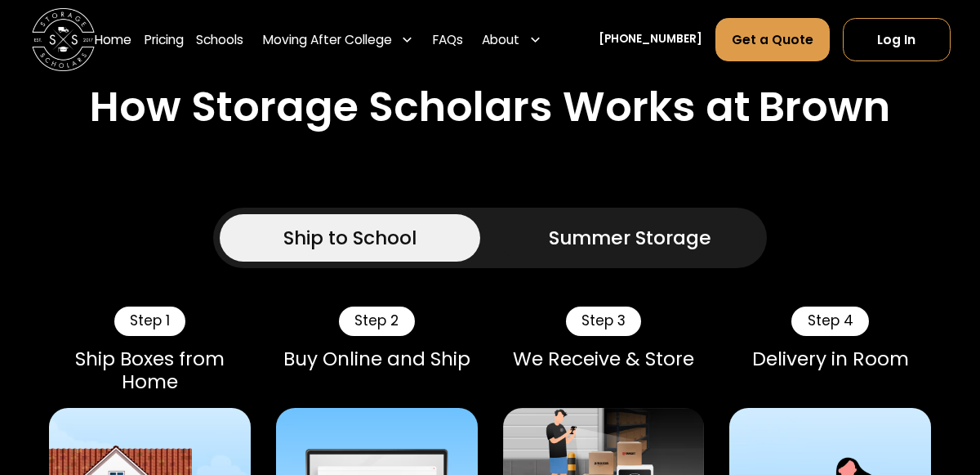 The image size is (980, 475). I want to click on a: Schools, so click(220, 39).